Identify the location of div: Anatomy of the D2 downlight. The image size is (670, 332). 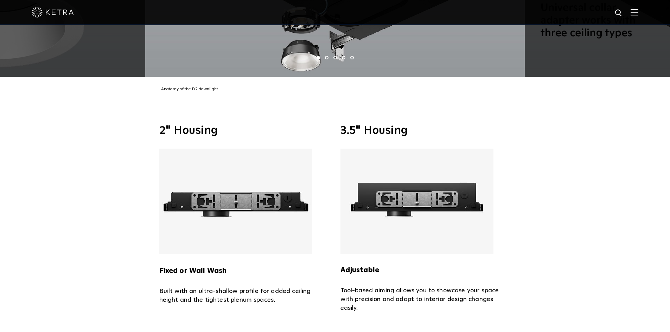
(337, 90).